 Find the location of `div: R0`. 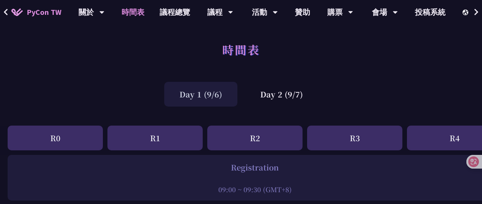

div: R0 is located at coordinates (55, 138).